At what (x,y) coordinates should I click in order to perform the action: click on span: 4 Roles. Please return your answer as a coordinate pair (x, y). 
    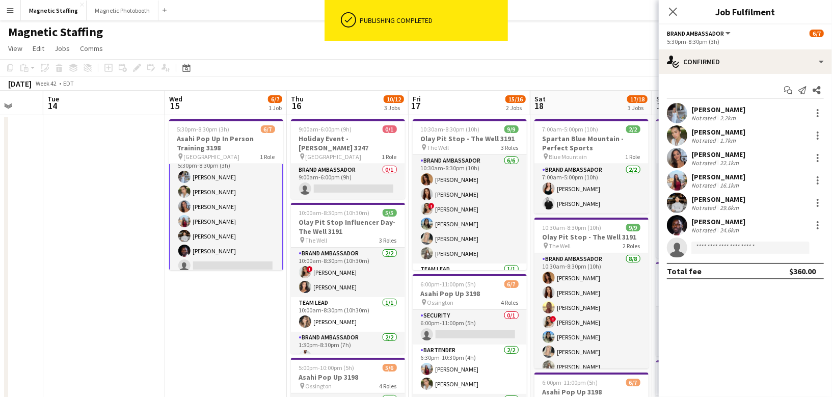
    Looking at the image, I should click on (388, 386).